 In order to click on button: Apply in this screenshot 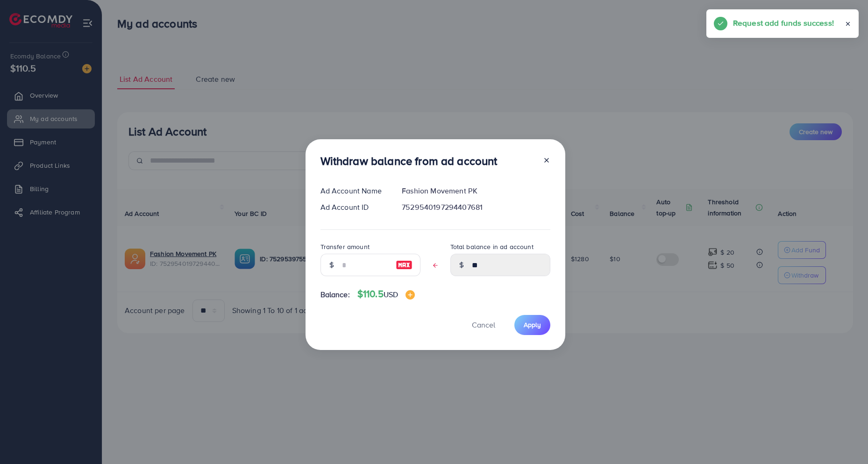, I will do `click(532, 325)`.